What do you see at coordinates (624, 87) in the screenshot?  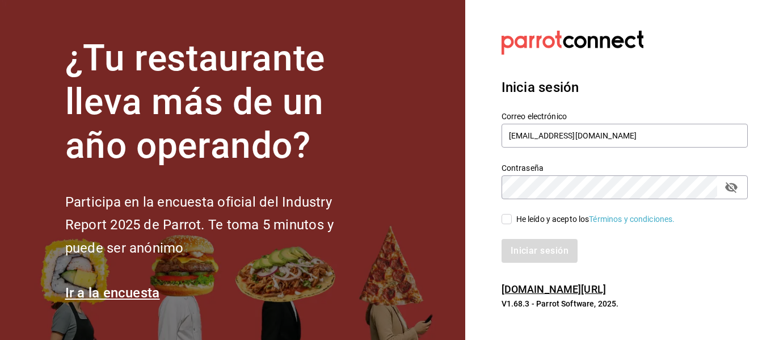 I see `h3: Inicia sesión` at bounding box center [624, 87].